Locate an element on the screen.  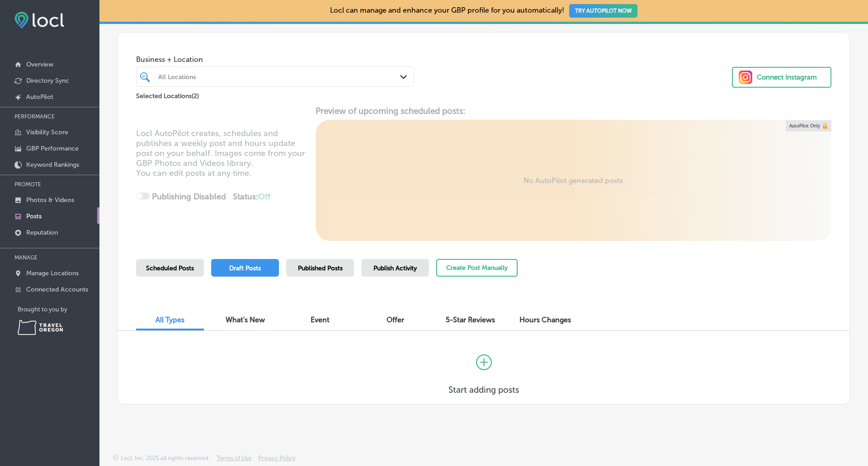
h3: Start adding posts is located at coordinates (484, 390).